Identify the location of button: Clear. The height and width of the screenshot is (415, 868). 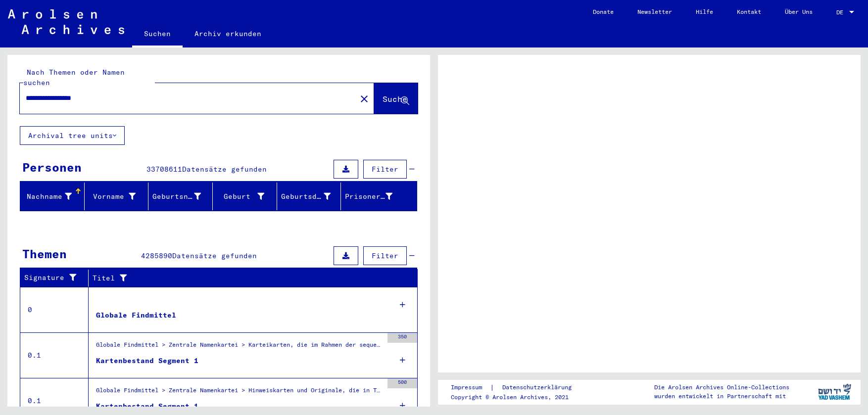
(364, 99).